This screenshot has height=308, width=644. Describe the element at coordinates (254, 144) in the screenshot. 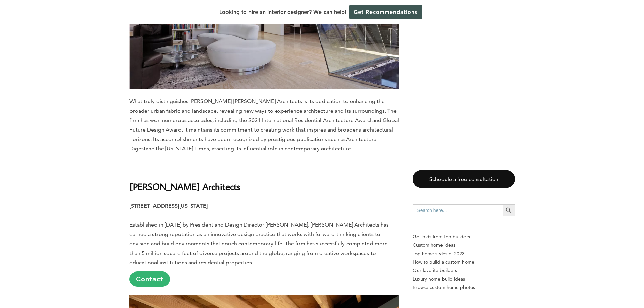

I see `span: Architectural Digest` at that location.